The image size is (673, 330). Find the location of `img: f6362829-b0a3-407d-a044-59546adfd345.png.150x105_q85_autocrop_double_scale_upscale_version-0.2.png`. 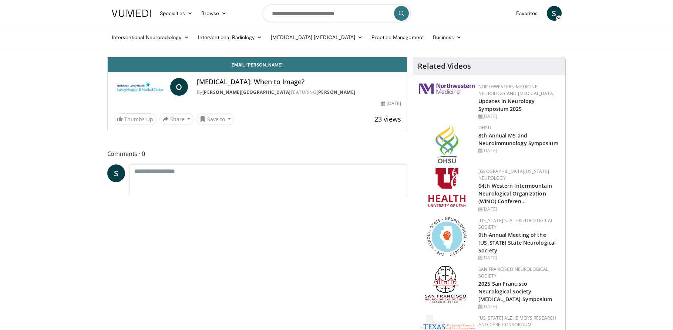

img: f6362829-b0a3-407d-a044-59546adfd345.png.150x105_q85_autocrop_double_scale_upscale_version-0.2.png is located at coordinates (447, 188).